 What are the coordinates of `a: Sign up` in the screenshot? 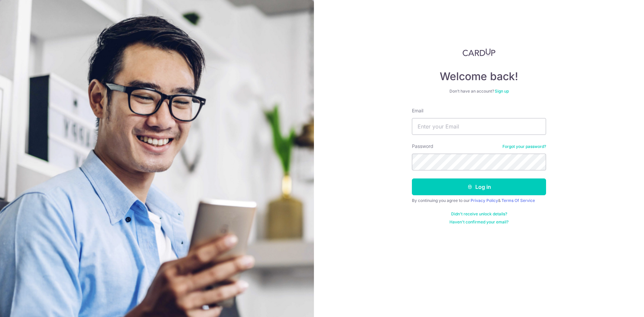 It's located at (502, 91).